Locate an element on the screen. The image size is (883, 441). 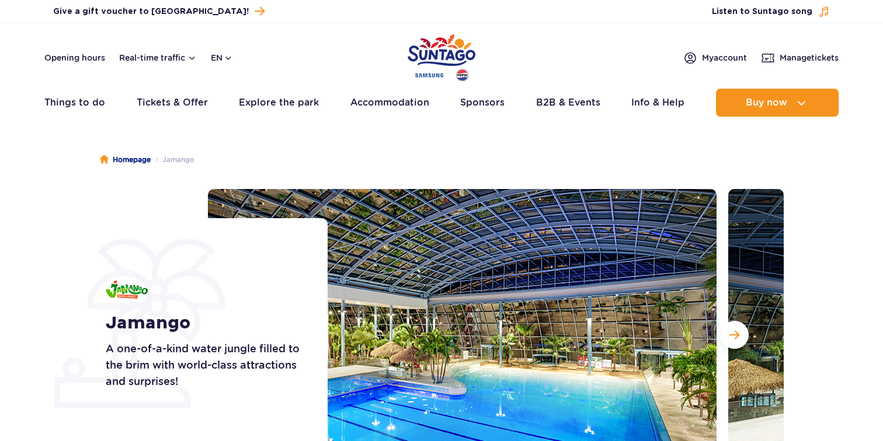
a: Opening hours is located at coordinates (75, 58).